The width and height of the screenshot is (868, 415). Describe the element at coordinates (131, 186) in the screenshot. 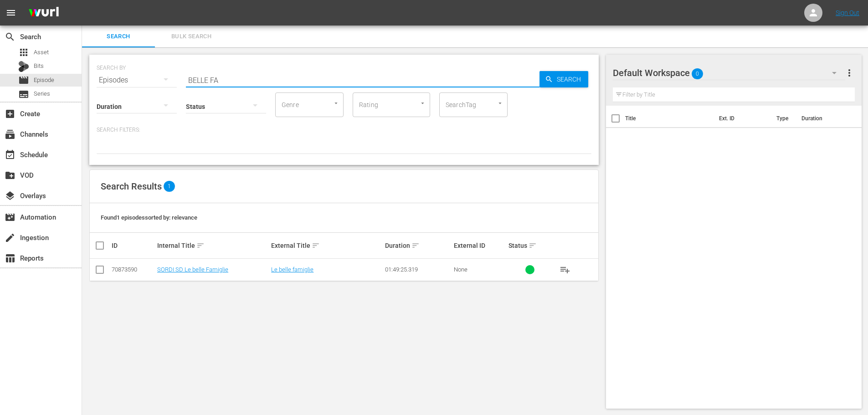

I see `span: Search Results` at that location.